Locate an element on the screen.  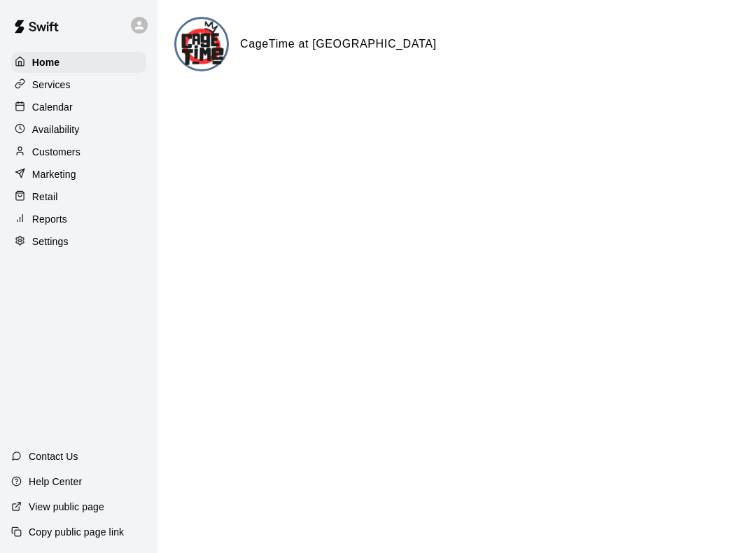
p: Help Center is located at coordinates (56, 482).